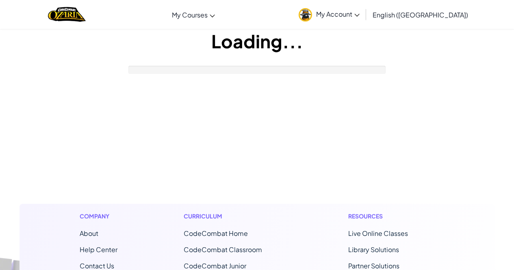 The image size is (514, 270). I want to click on span: Contact Us, so click(97, 266).